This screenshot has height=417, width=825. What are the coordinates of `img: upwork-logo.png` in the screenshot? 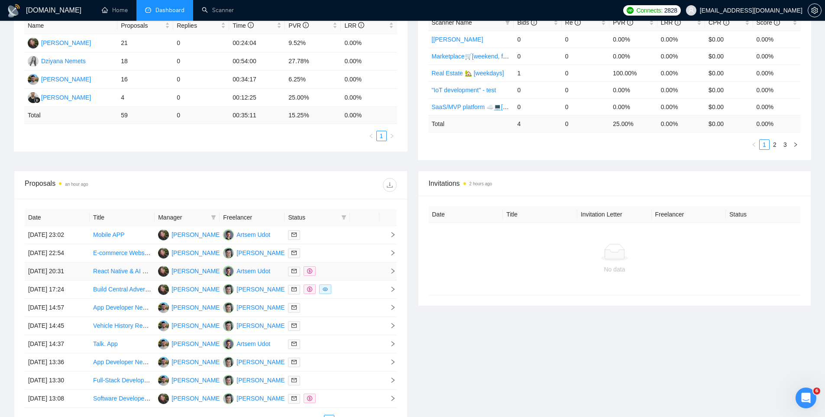 It's located at (630, 10).